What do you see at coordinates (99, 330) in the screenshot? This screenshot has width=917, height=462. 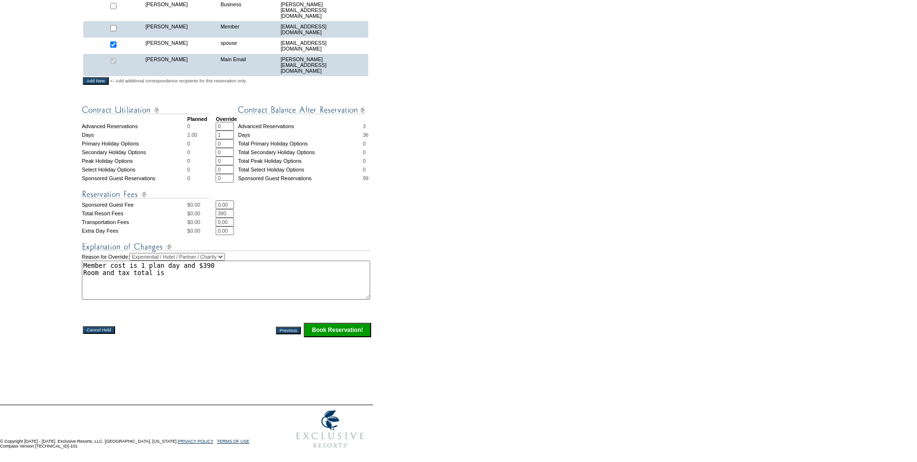 I see `input: Cancel Hold` at bounding box center [99, 330].